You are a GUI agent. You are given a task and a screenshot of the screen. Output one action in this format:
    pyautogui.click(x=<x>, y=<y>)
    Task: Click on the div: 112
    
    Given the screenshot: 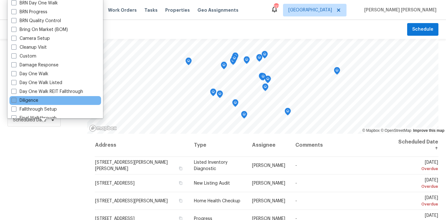 What is the action you would take?
    pyautogui.click(x=276, y=7)
    